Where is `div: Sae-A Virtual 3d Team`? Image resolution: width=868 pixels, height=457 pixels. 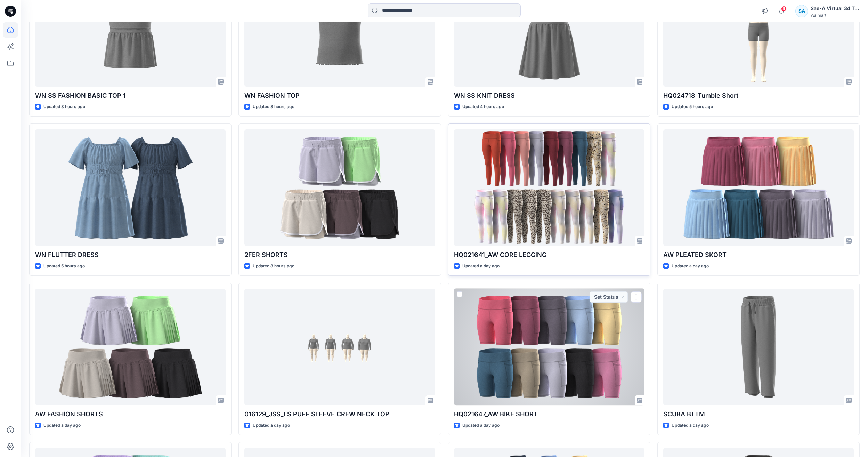
div: Sae-A Virtual 3d Team is located at coordinates (835, 8).